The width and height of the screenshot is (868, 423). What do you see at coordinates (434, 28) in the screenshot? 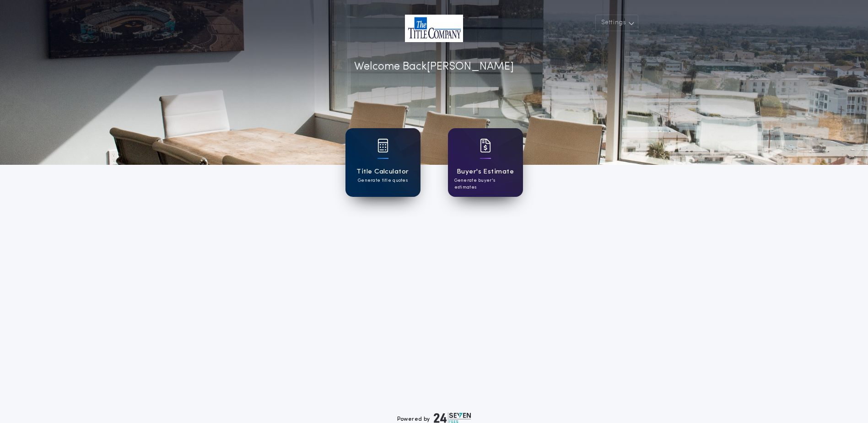
I see `img: account-logo` at bounding box center [434, 28].